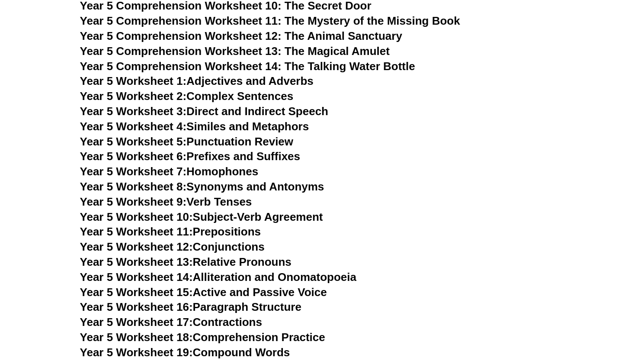 This screenshot has height=361, width=644. Describe the element at coordinates (194, 126) in the screenshot. I see `a: Year 5 Worksheet 4:Similes and Metaphors` at that location.